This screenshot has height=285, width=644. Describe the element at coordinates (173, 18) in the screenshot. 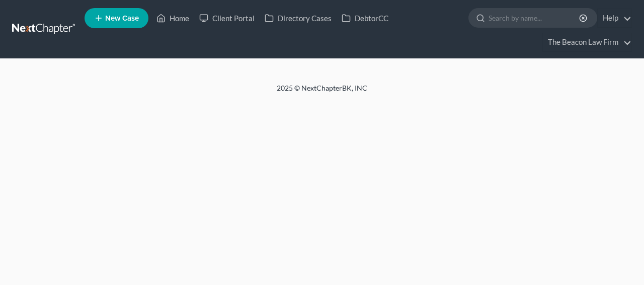

I see `a: Home` at that location.